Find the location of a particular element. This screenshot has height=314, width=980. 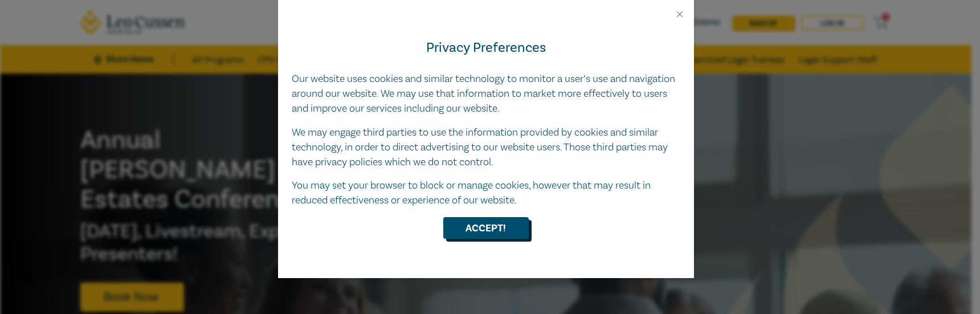

button: Accept! is located at coordinates (486, 228).